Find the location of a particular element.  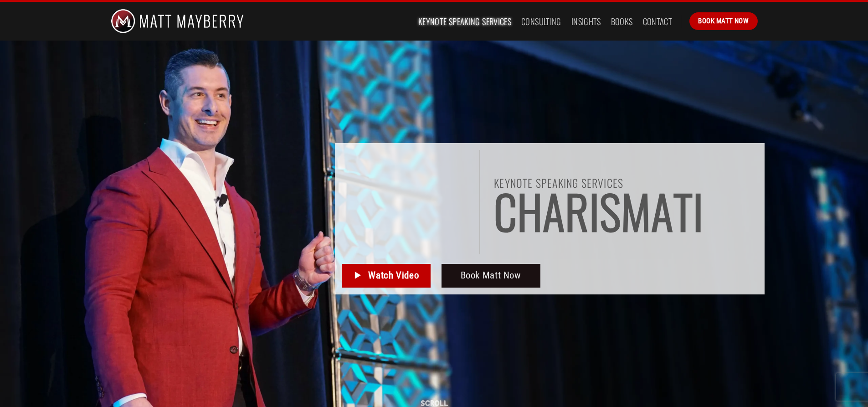

a: Insights is located at coordinates (586, 22).